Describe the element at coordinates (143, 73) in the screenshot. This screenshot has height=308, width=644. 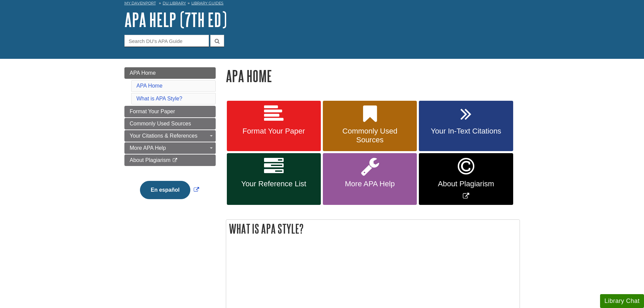
I see `span: APA Home` at that location.